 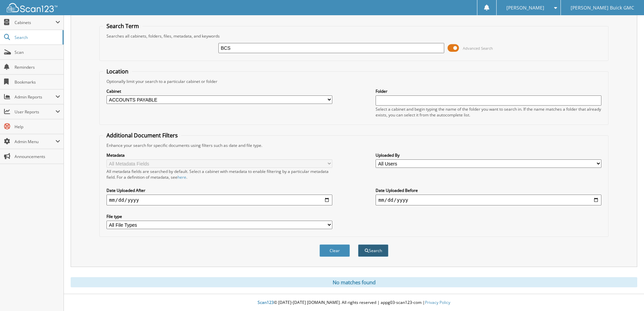 I want to click on legend: Search Term, so click(x=123, y=26).